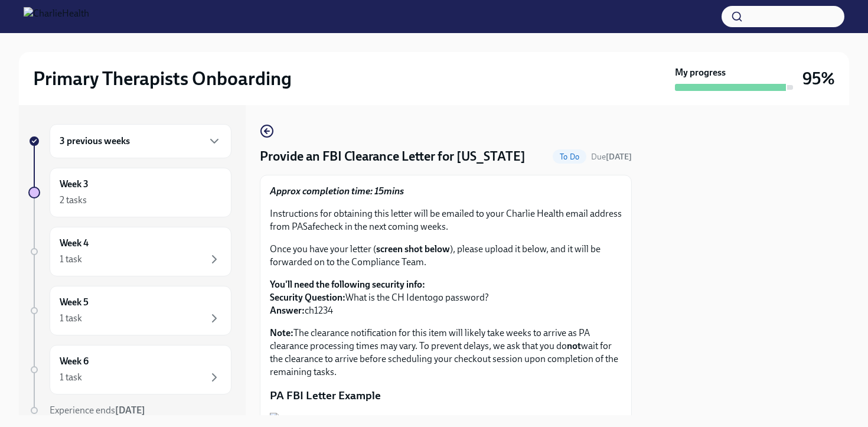 This screenshot has height=427, width=868. What do you see at coordinates (701, 73) in the screenshot?
I see `strong: My progress` at bounding box center [701, 73].